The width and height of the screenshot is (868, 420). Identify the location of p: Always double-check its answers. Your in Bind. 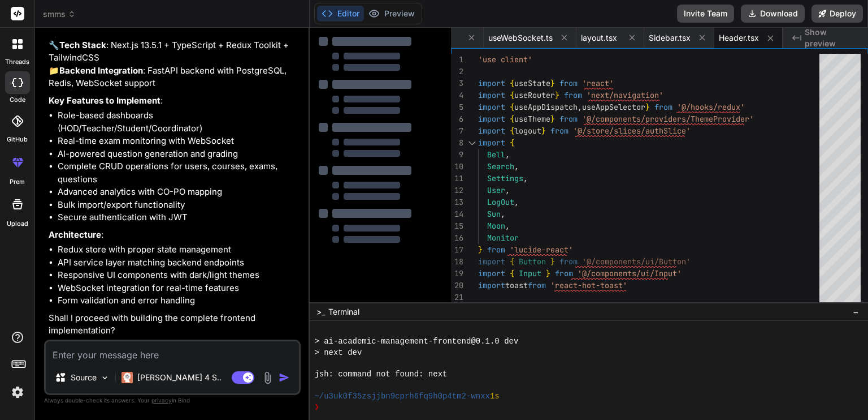
(172, 400).